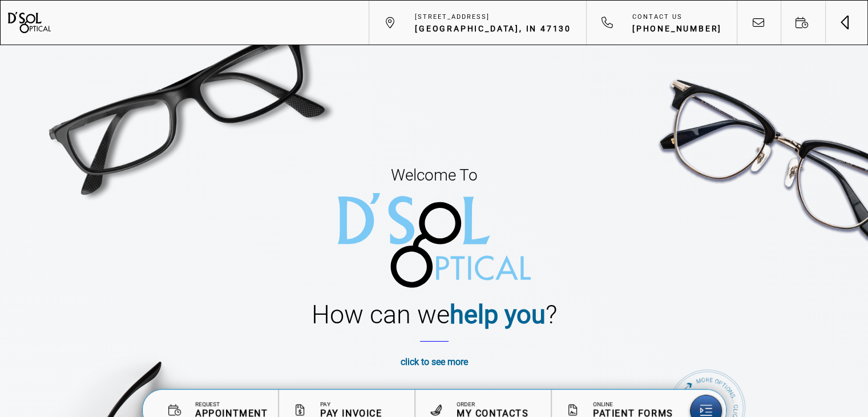  I want to click on span: Pay, so click(351, 404).